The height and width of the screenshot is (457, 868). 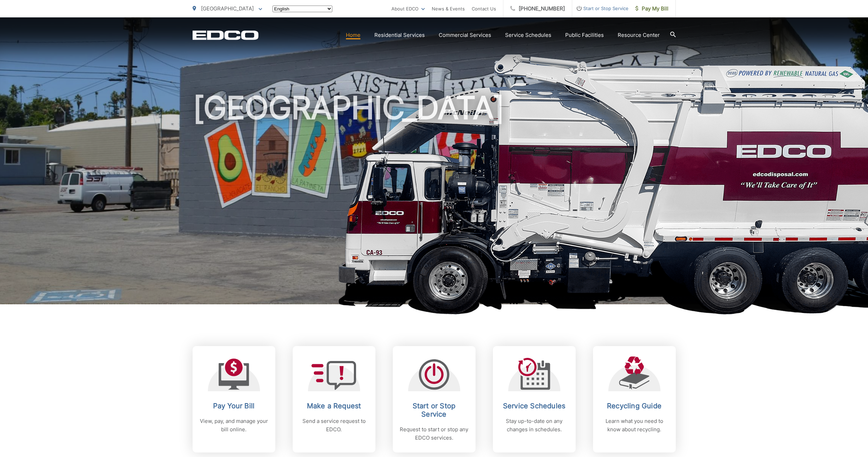 What do you see at coordinates (534, 425) in the screenshot?
I see `p: Stay up-to-date on any changes in schedules.` at bounding box center [534, 425].